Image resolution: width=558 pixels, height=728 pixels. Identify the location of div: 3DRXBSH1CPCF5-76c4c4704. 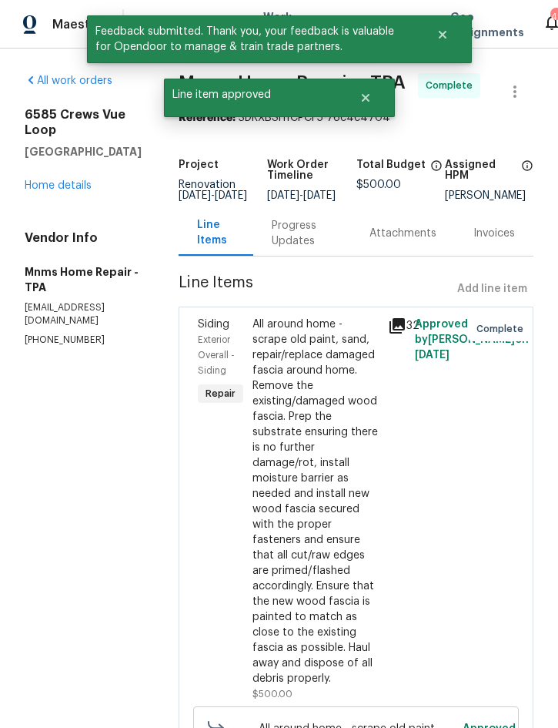
(356, 118).